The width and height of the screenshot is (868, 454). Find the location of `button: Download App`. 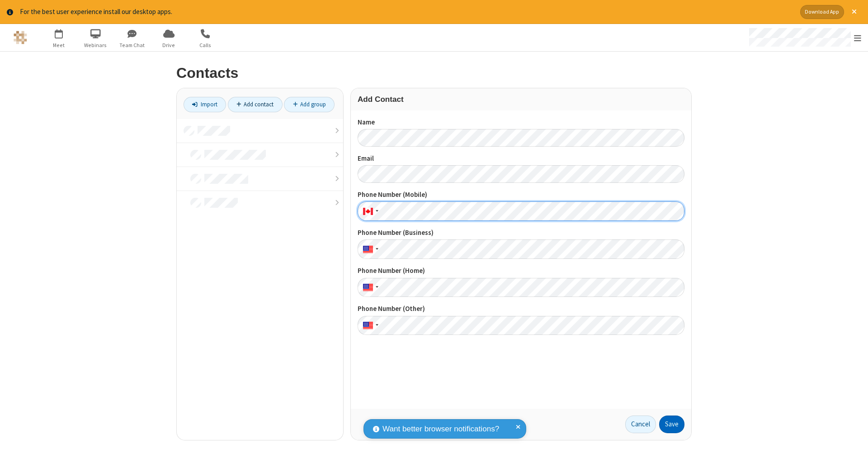

button: Download App is located at coordinates (822, 11).